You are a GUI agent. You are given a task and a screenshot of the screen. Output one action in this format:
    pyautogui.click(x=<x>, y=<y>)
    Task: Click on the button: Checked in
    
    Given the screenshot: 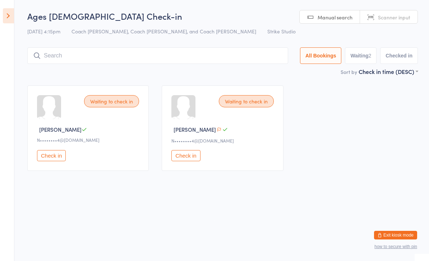 What is the action you would take?
    pyautogui.click(x=399, y=56)
    